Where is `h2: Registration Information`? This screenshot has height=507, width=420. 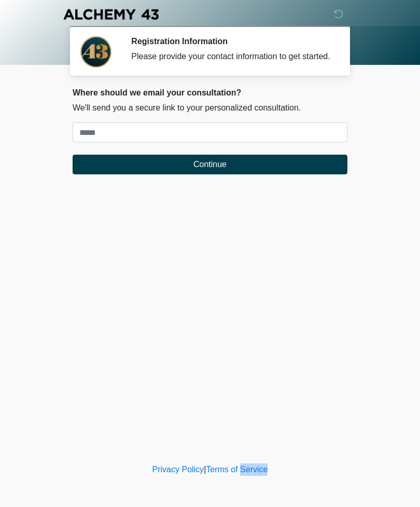 h2: Registration Information is located at coordinates (232, 41).